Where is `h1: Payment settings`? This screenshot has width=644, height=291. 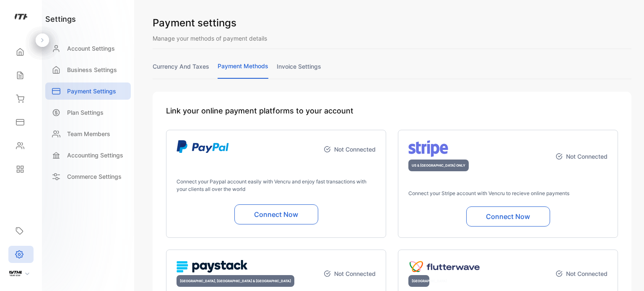
h1: Payment settings is located at coordinates (392, 23).